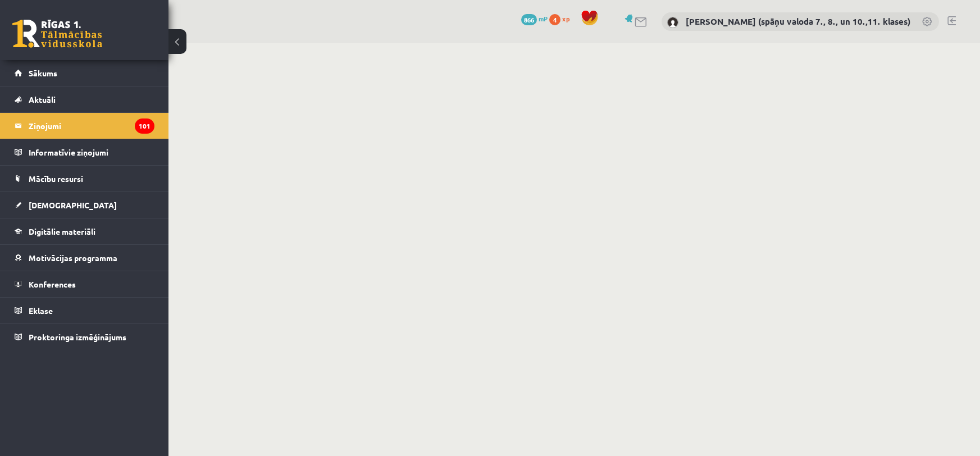 The image size is (980, 456). Describe the element at coordinates (84, 337) in the screenshot. I see `a: Proktoringa izmēģinājums` at that location.